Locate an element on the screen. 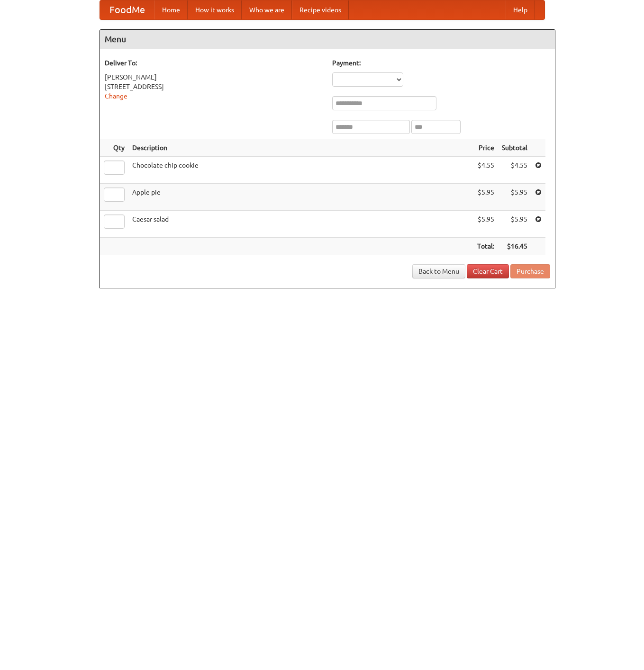  h4: Menu is located at coordinates (328, 40).